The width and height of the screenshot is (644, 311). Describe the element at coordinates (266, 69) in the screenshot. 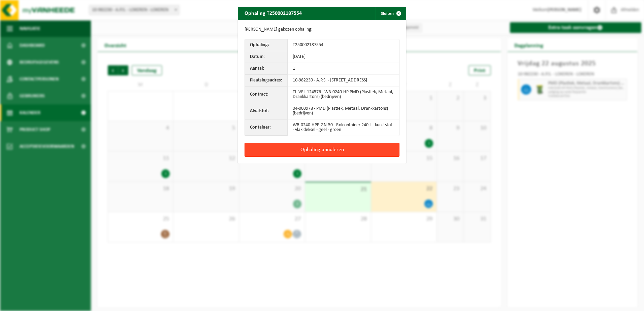

I see `th: Aantal:` at that location.